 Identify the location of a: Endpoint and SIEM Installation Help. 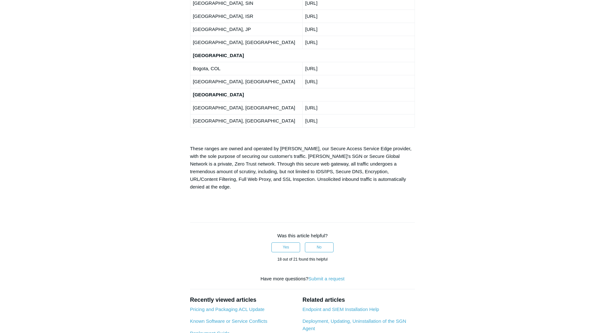
(341, 309).